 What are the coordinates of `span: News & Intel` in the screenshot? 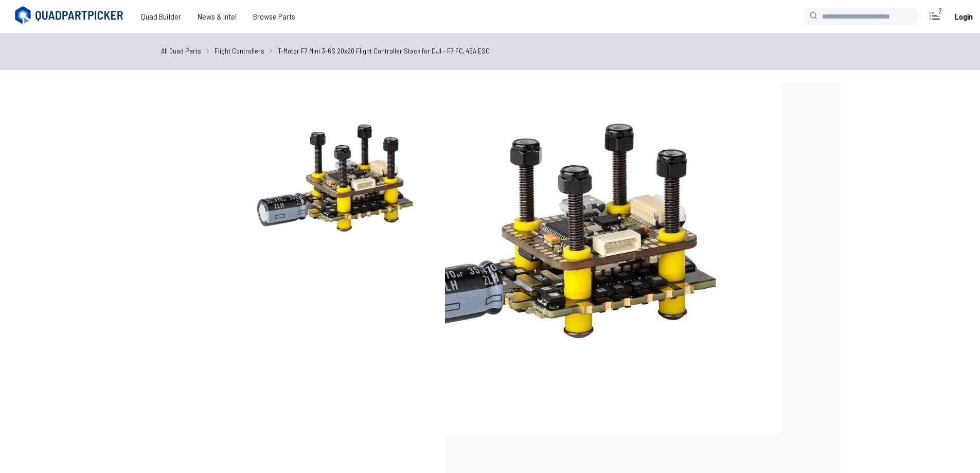 It's located at (217, 17).